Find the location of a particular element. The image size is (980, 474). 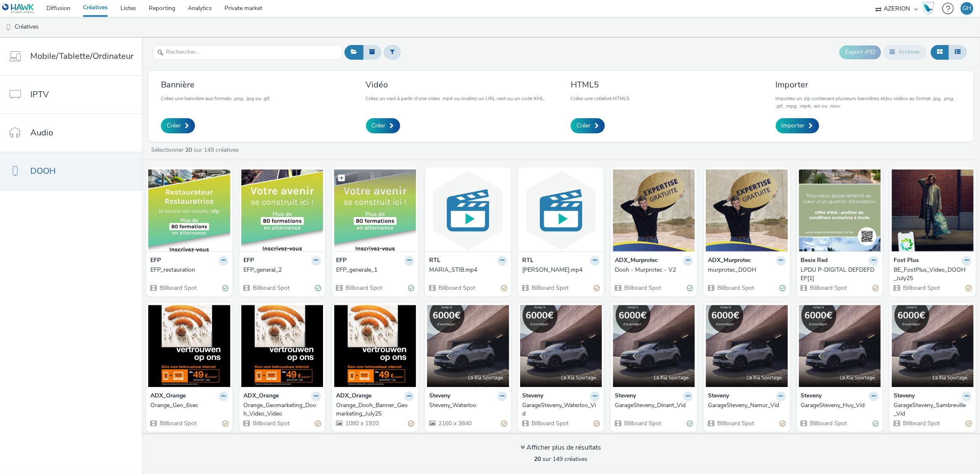

div: murprotec_DOOH is located at coordinates (745, 270).